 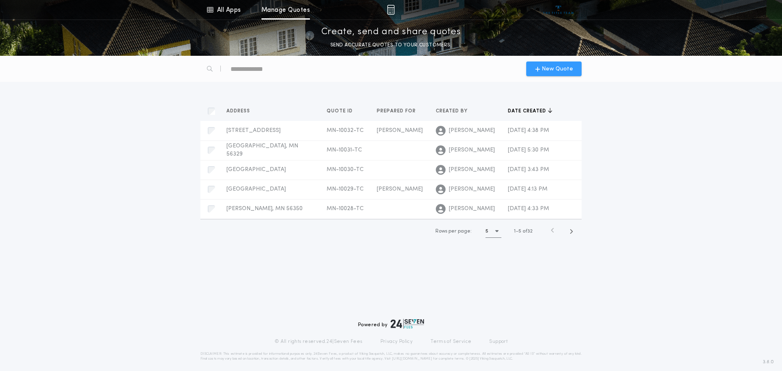 What do you see at coordinates (397, 111) in the screenshot?
I see `span: Prepared for` at bounding box center [397, 111].